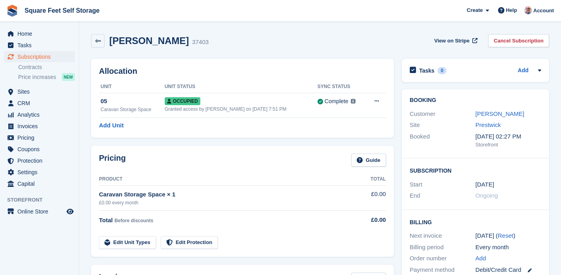 The height and width of the screenshot is (275, 561). I want to click on span: Before discounts, so click(134, 220).